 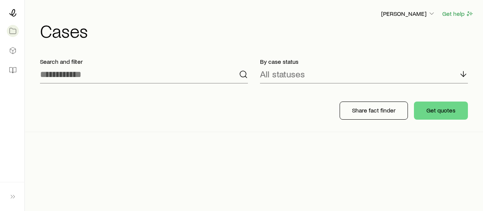 I want to click on p: Search and filter, so click(x=144, y=62).